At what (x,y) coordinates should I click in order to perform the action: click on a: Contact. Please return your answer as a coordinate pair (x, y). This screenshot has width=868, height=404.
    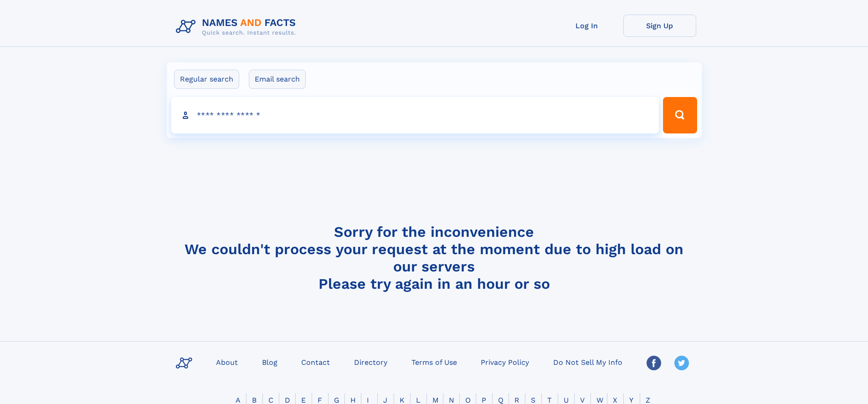
    Looking at the image, I should click on (315, 362).